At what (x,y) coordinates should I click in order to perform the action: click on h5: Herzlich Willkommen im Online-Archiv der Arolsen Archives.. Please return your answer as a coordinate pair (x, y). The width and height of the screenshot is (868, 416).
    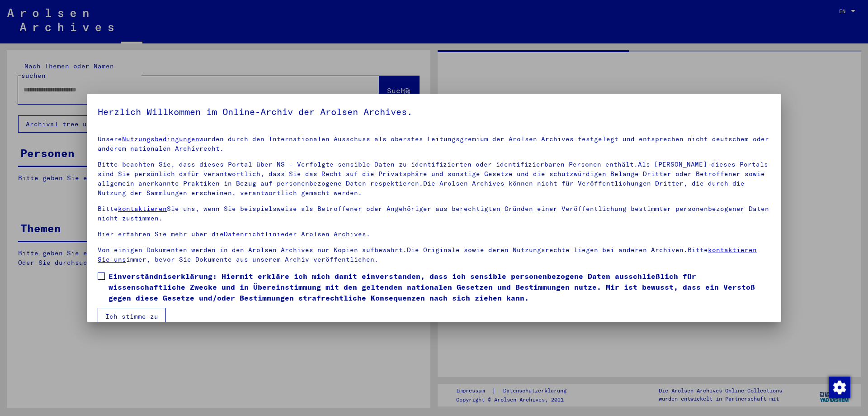
    Looking at the image, I should click on (434, 112).